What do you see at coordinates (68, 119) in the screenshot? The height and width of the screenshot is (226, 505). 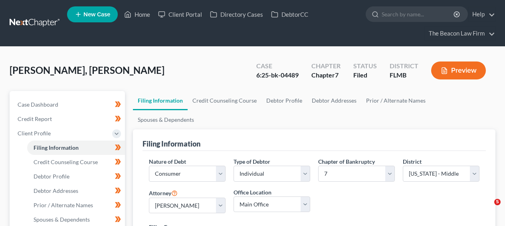 I see `a: Credit Report` at bounding box center [68, 119].